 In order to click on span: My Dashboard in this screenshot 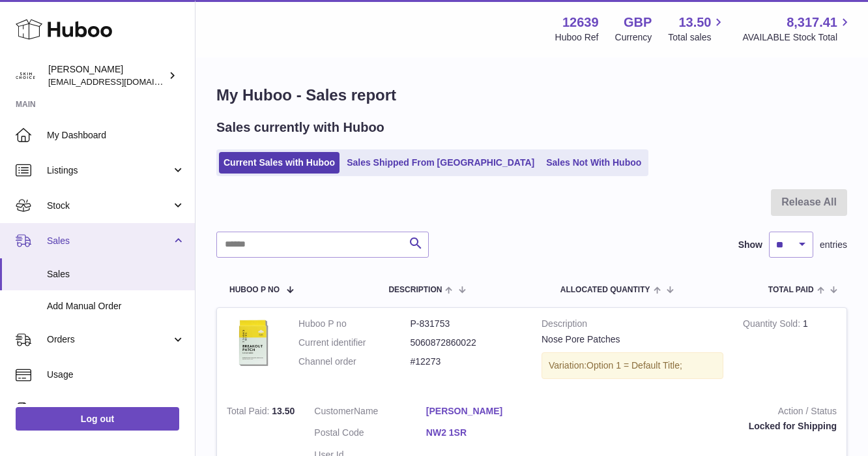, I will do `click(116, 135)`.